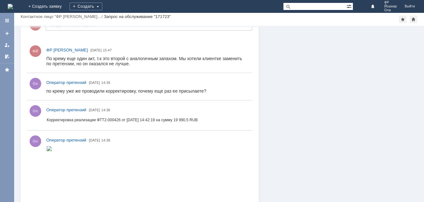 This screenshot has width=424, height=202. Describe the element at coordinates (390, 10) in the screenshot. I see `span: Ола` at that location.